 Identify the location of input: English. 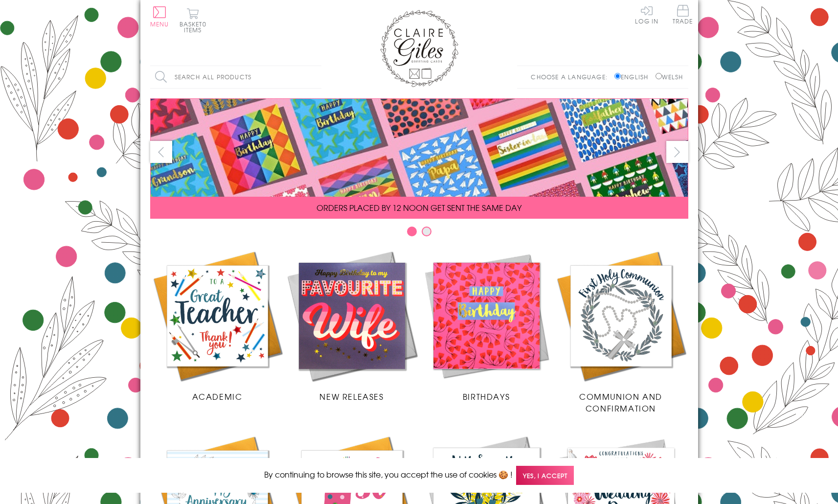
(617, 76).